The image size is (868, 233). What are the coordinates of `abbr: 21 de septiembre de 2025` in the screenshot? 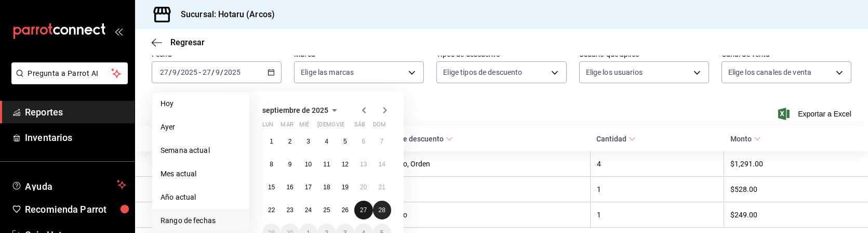 It's located at (382, 187).